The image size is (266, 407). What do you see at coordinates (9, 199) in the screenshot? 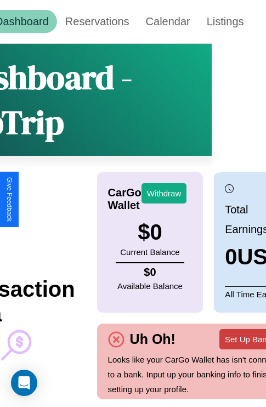
I see `div: Give Feedback` at bounding box center [9, 199].